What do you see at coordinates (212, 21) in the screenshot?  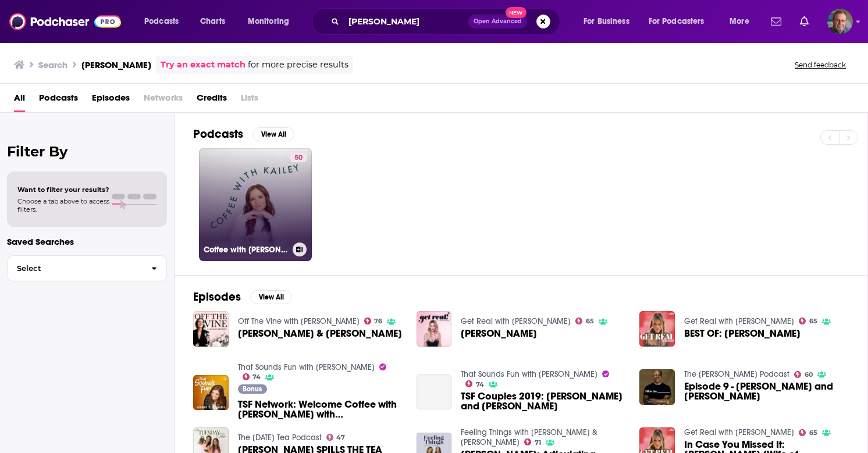 I see `span: Charts` at bounding box center [212, 21].